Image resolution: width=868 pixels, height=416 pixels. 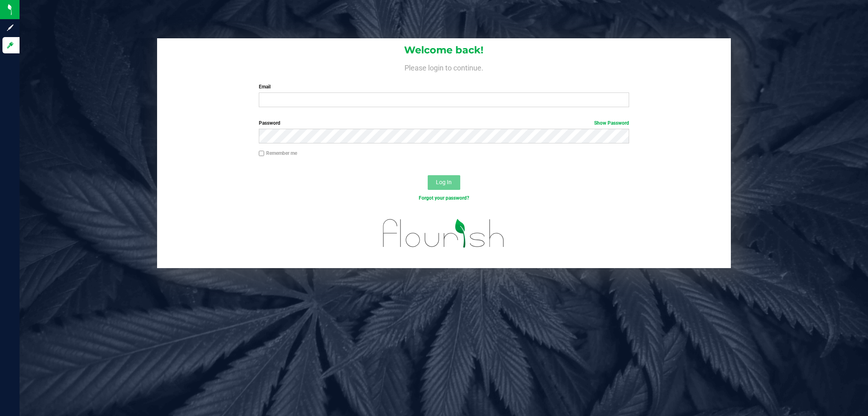 I want to click on label: Email, so click(x=444, y=87).